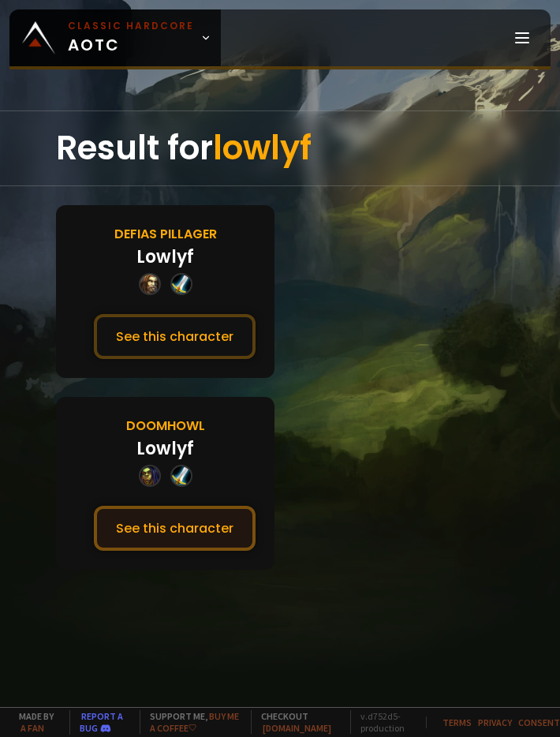 The width and height of the screenshot is (560, 737). I want to click on a: Buy me a coffee, so click(194, 722).